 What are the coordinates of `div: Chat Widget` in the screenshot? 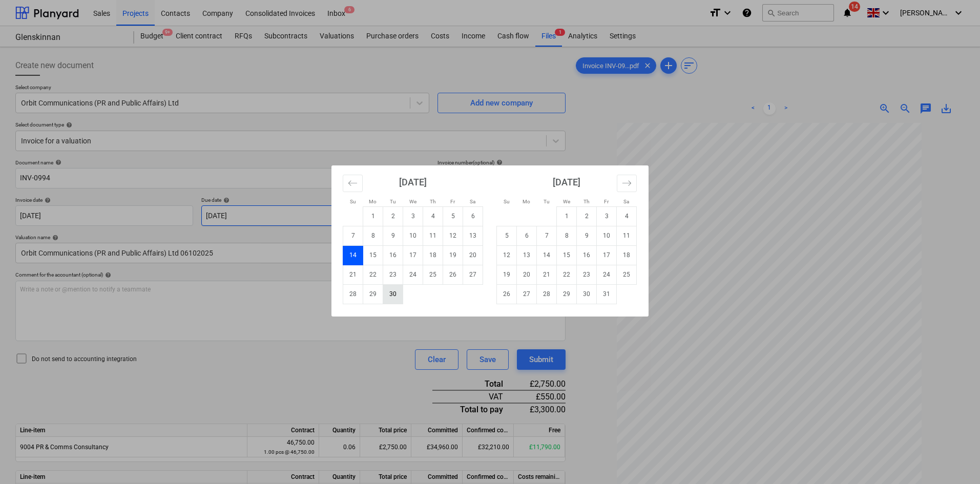 It's located at (954, 459).